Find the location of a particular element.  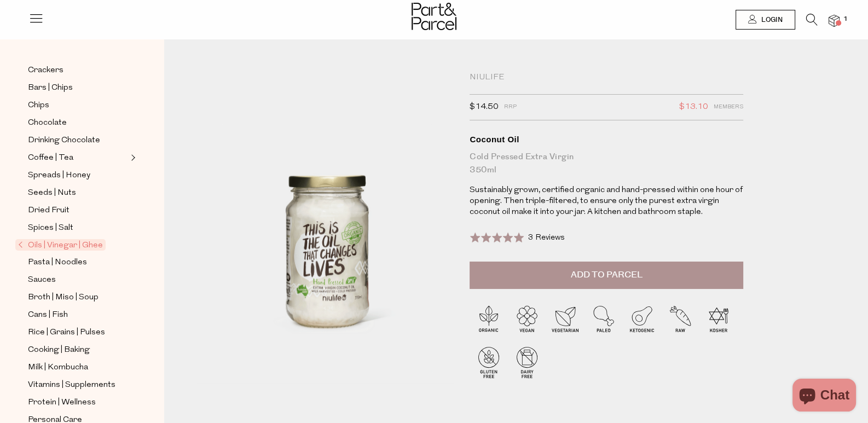

span: RRP is located at coordinates (510, 107).